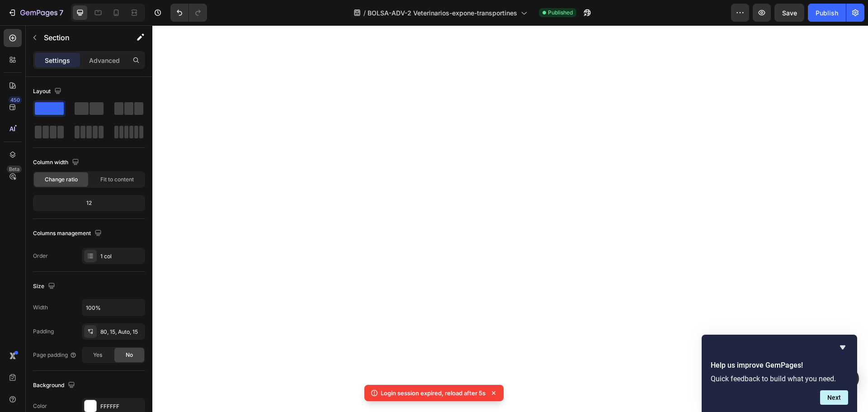  What do you see at coordinates (188, 12) in the screenshot?
I see `div: Undo/Redo` at bounding box center [188, 12].